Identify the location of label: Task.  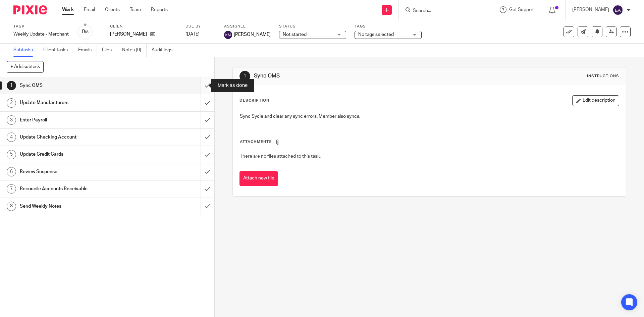
(41, 27).